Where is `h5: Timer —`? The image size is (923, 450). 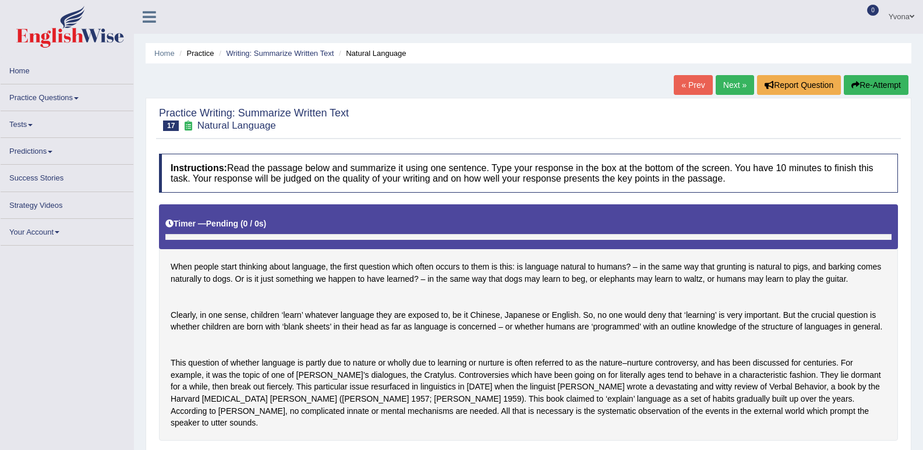
h5: Timer — is located at coordinates (215, 224).